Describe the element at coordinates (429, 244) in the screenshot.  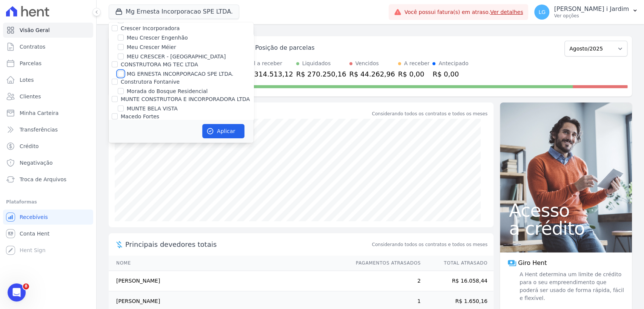
I see `span: Considerando todos os contratos e todos os meses` at that location.